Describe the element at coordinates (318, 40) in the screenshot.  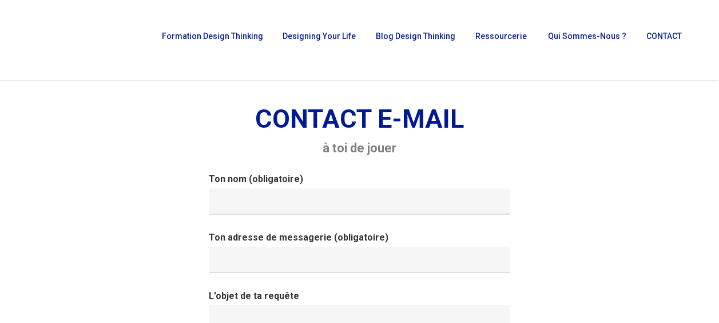
I see `a: Designing Your Life` at that location.